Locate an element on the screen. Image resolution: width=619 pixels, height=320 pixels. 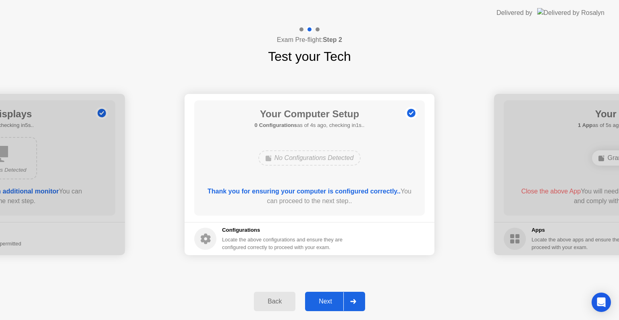
div: No Configurations Detected is located at coordinates (309, 158).